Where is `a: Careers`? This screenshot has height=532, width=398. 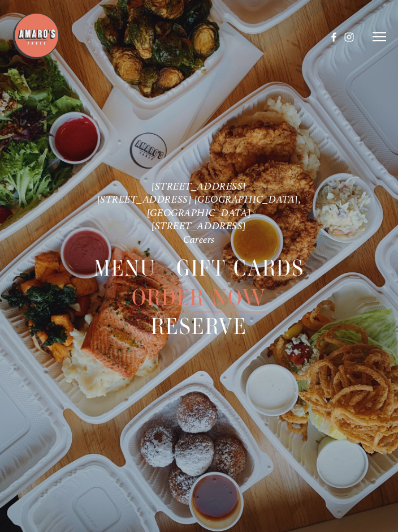
a: Careers is located at coordinates (199, 238).